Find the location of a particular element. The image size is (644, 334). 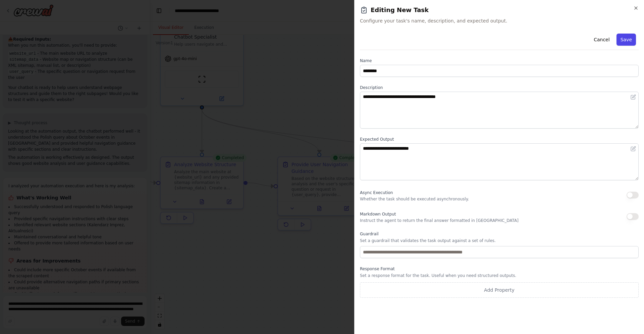

button: Cancel is located at coordinates (601, 40).